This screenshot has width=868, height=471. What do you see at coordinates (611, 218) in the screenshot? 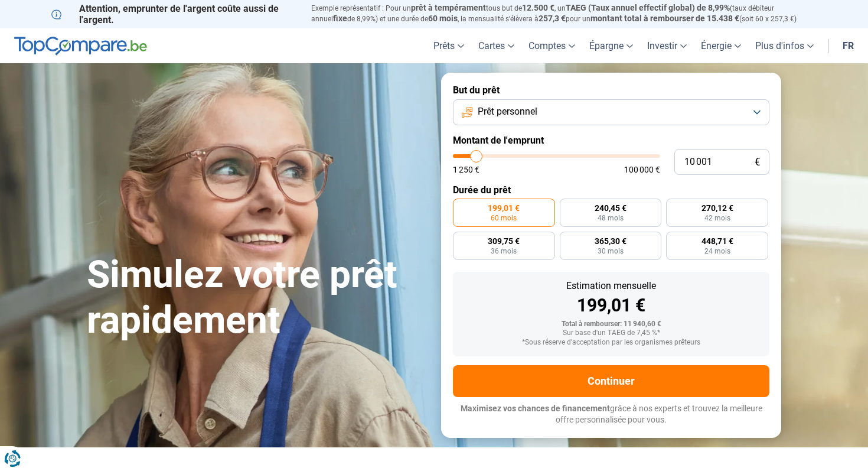
I see `span: 48 mois` at bounding box center [611, 218].